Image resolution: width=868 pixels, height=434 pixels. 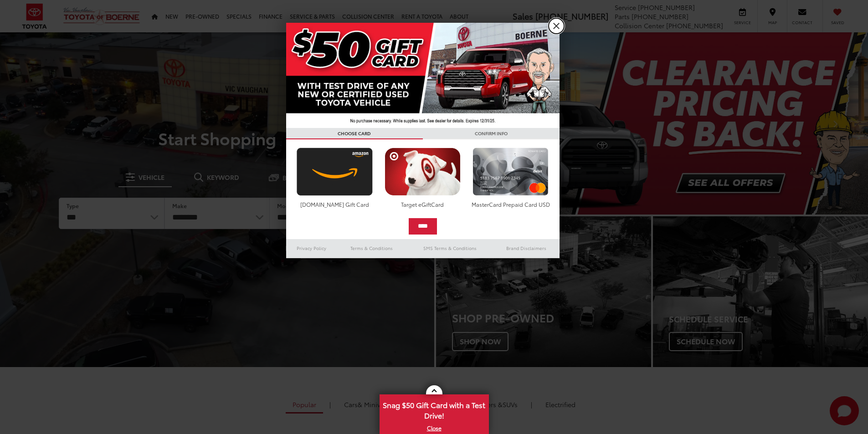 What do you see at coordinates (355, 134) in the screenshot?
I see `h3: CHOOSE CARD` at bounding box center [355, 134].